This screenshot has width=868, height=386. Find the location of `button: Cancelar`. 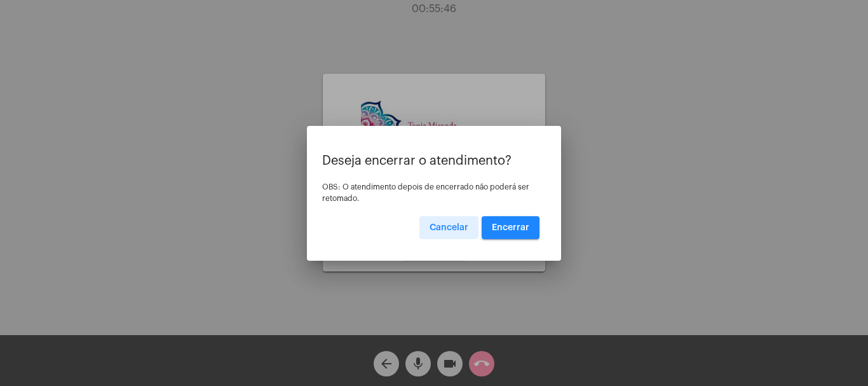

button: Cancelar is located at coordinates (448, 227).